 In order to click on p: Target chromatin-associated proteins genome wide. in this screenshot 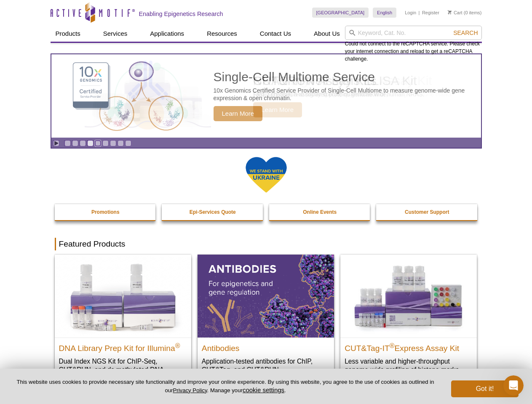, I will do `click(321, 94)`.